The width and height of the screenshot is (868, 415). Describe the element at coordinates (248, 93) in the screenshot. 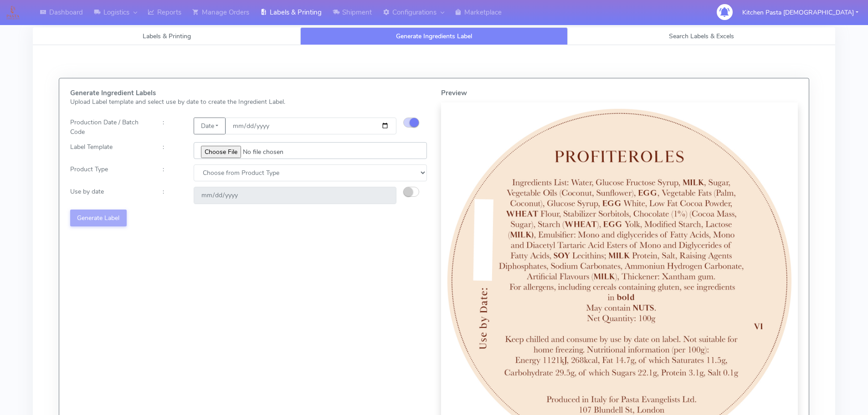

I see `h5: Generate Ingredient Labels` at that location.